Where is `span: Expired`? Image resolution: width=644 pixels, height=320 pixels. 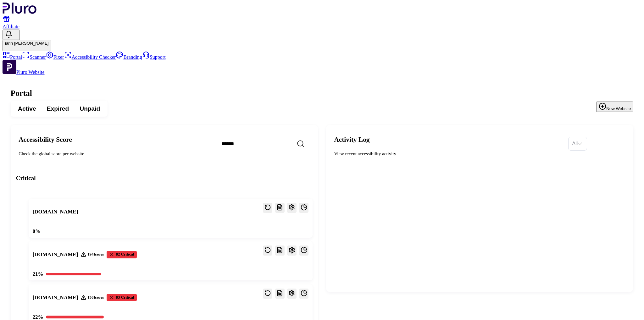
span: Expired is located at coordinates (58, 109).